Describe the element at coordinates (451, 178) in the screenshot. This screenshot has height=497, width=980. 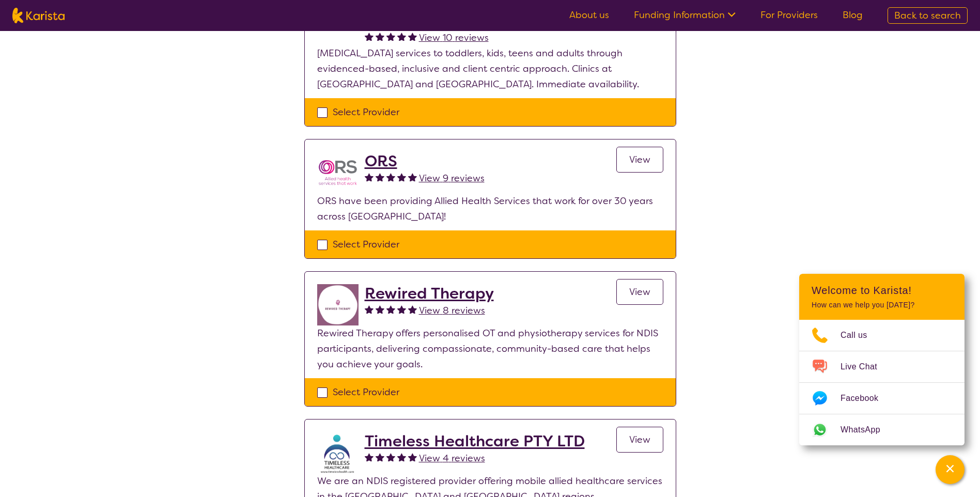
I see `span: View 9 reviews` at that location.